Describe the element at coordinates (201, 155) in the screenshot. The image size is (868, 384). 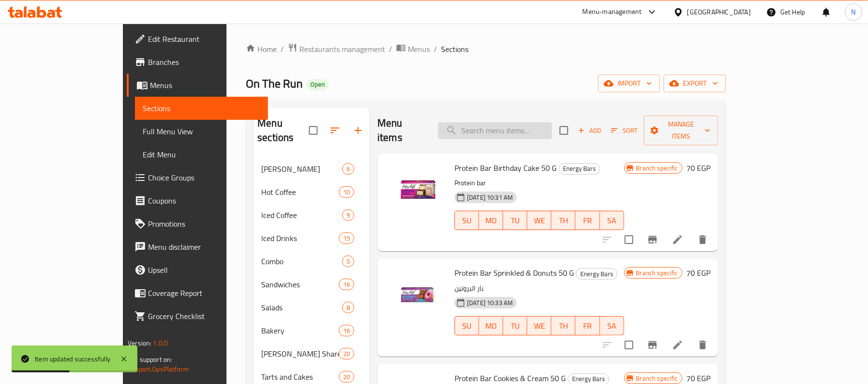
I see `span: Edit Menu` at that location.